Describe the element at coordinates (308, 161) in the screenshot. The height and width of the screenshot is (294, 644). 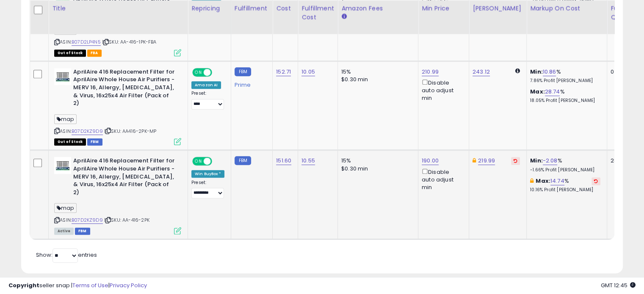
I see `a: 10.55` at that location.